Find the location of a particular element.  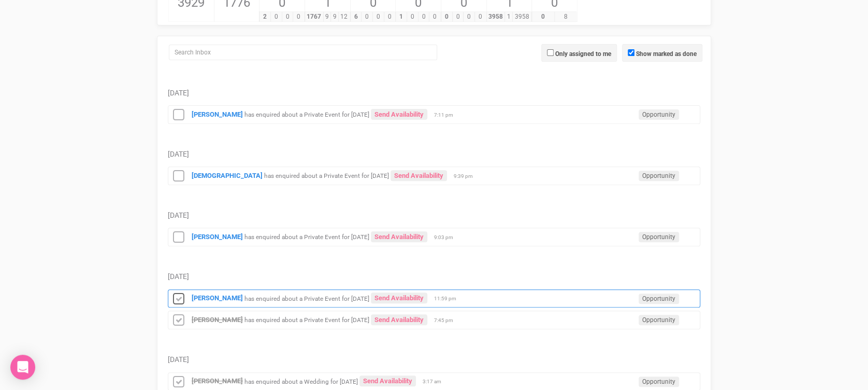

span: 3:17 am is located at coordinates (436, 381).